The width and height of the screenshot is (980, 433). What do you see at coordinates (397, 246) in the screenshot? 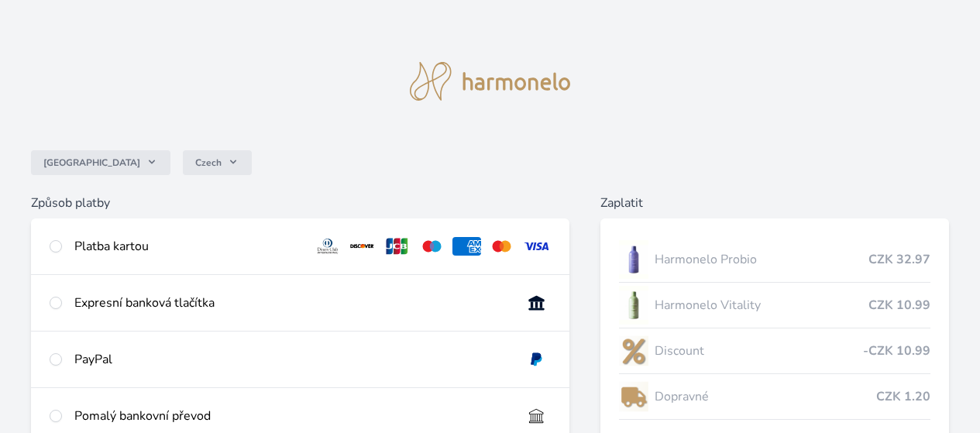
I see `img: jcb.svg` at bounding box center [397, 246].